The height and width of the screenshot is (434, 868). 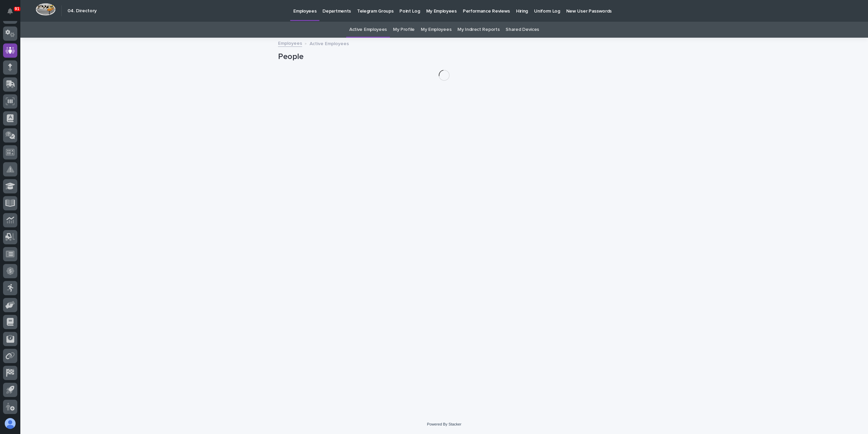 I want to click on button: Notifications, so click(x=10, y=11).